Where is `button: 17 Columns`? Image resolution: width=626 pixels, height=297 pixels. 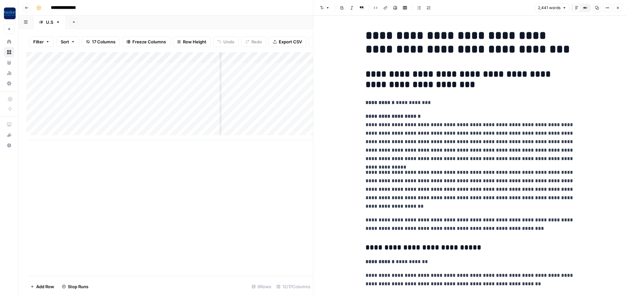 button: 17 Columns is located at coordinates (101, 42).